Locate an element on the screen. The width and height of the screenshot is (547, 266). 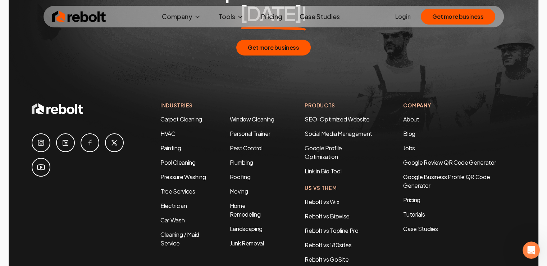
button: Company is located at coordinates (181, 17).